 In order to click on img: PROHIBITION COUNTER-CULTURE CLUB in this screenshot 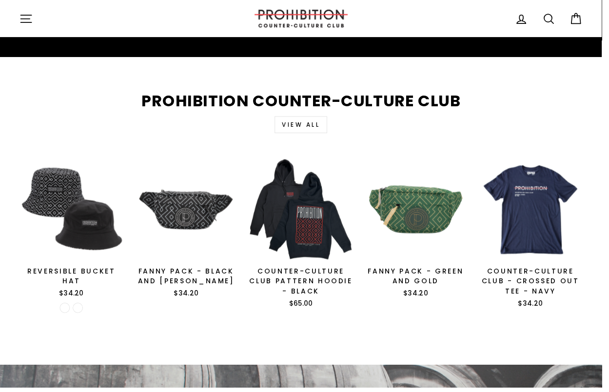, I will do `click(305, 19)`.